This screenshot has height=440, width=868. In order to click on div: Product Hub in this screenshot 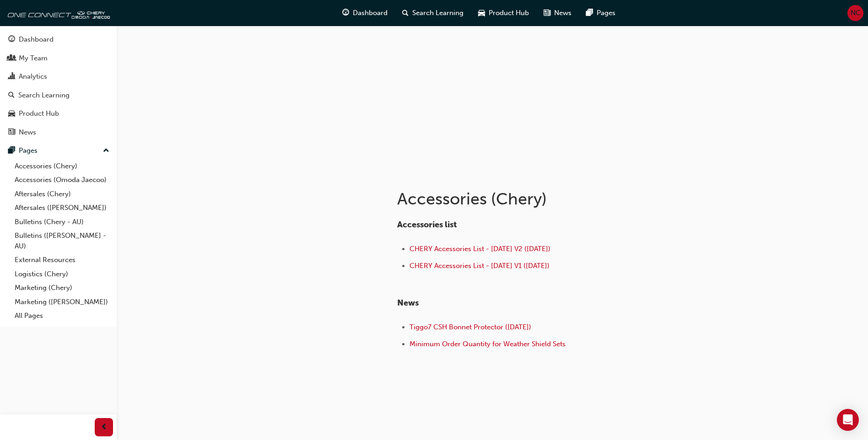, I will do `click(39, 113)`.